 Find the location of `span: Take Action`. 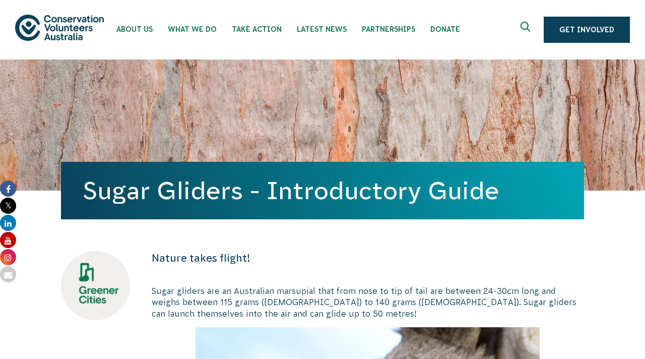

span: Take Action is located at coordinates (256, 29).